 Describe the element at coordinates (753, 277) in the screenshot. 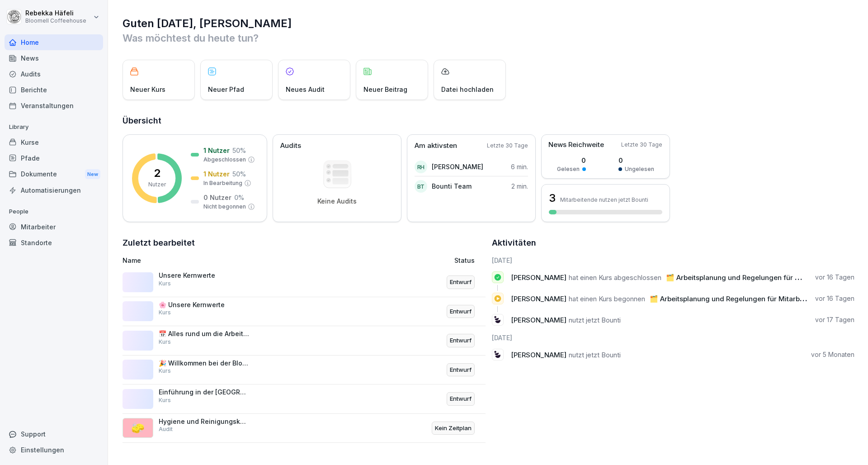

I see `span: 🗂️ Arbeitsplanung und Regelungen für Mitarbeitende` at that location.